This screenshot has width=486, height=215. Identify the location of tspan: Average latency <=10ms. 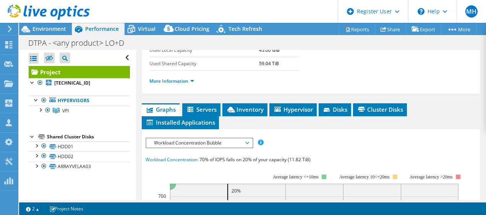
(295, 177).